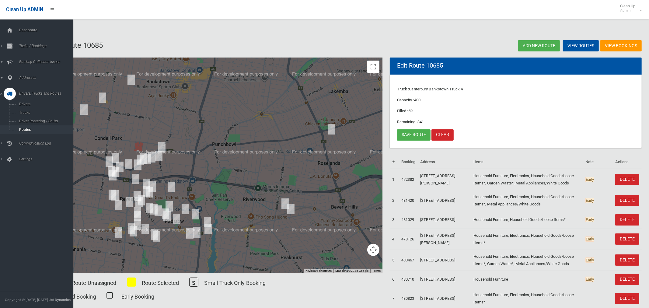 This screenshot has width=649, height=308. What do you see at coordinates (442, 135) in the screenshot?
I see `a: Clear` at bounding box center [442, 135].